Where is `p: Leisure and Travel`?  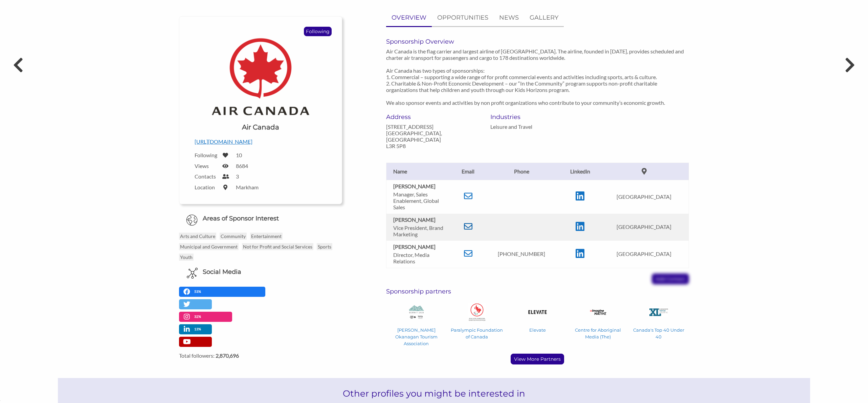
p: Leisure and Travel is located at coordinates (537, 126).